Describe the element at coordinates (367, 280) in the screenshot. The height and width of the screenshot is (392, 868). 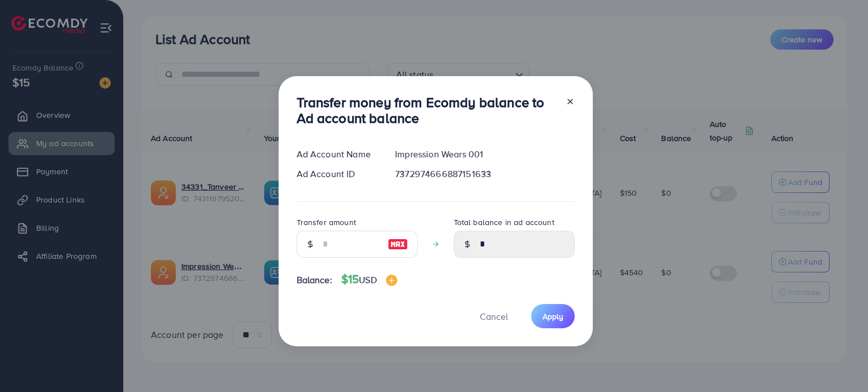
I see `span: USD` at that location.